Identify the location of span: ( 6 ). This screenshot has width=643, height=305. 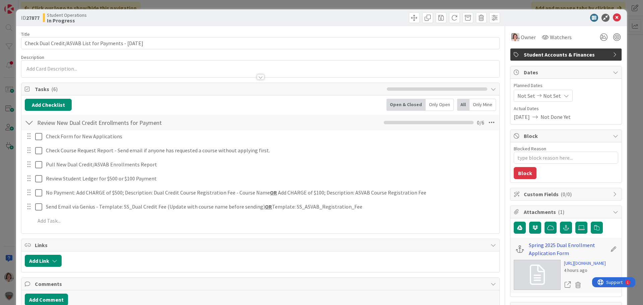
(54, 89).